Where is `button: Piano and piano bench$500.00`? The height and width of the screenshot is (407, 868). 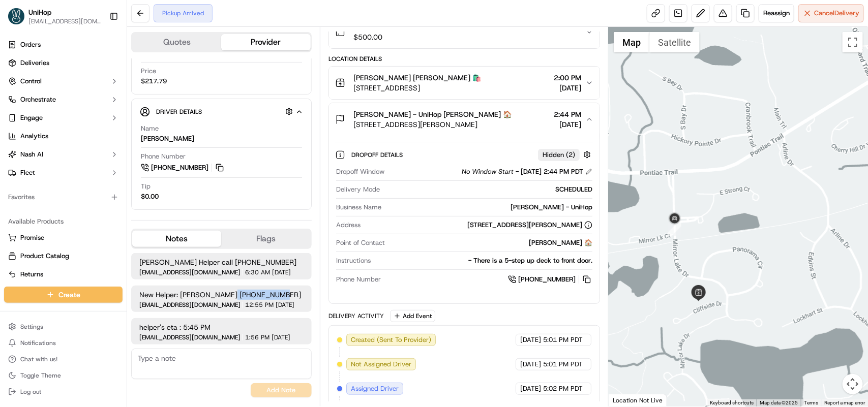 button: Piano and piano bench$500.00 is located at coordinates (464, 32).